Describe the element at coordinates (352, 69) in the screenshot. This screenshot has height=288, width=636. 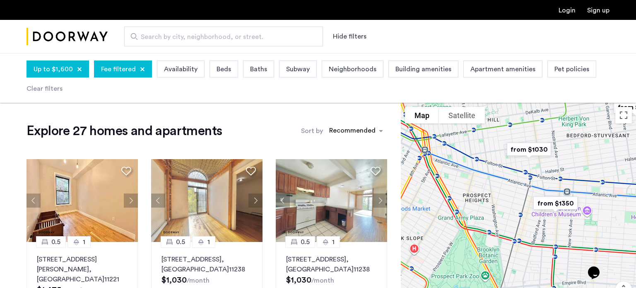
I see `span: Neighborhoods` at that location.